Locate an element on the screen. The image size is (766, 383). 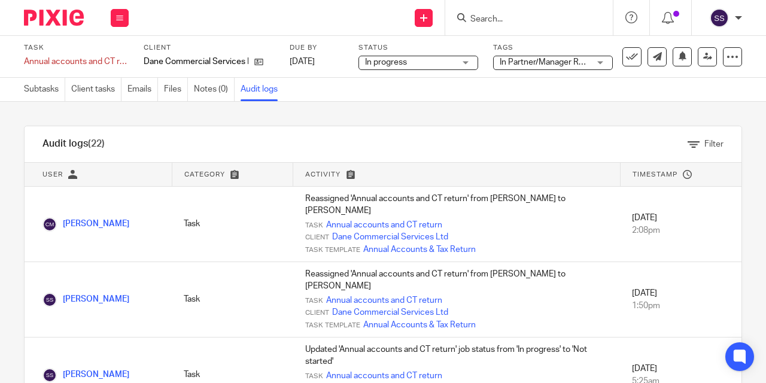
div: 1:50pm is located at coordinates (680, 306).